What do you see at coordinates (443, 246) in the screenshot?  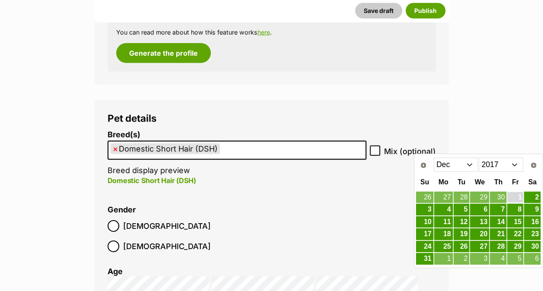 I see `a: 25` at bounding box center [443, 246].